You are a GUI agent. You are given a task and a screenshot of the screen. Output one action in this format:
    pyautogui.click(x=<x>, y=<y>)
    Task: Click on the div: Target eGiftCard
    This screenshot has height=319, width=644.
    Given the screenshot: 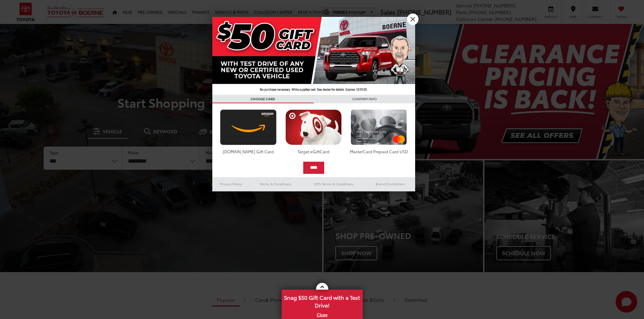 What is the action you would take?
    pyautogui.click(x=313, y=151)
    